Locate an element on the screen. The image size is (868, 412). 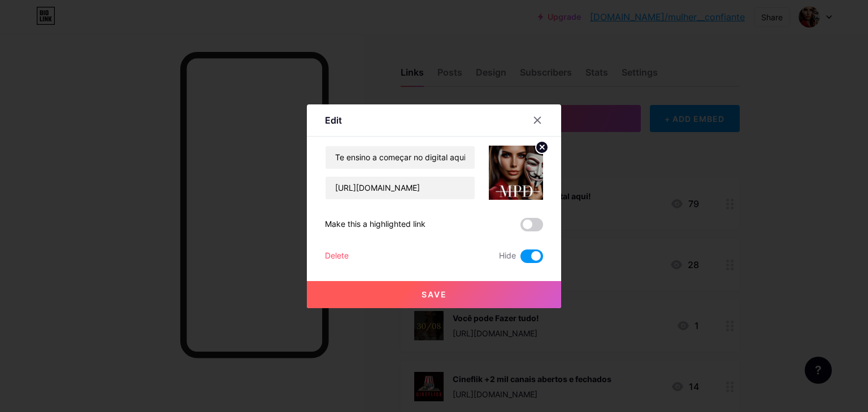
span: Hide is located at coordinates (507, 257).